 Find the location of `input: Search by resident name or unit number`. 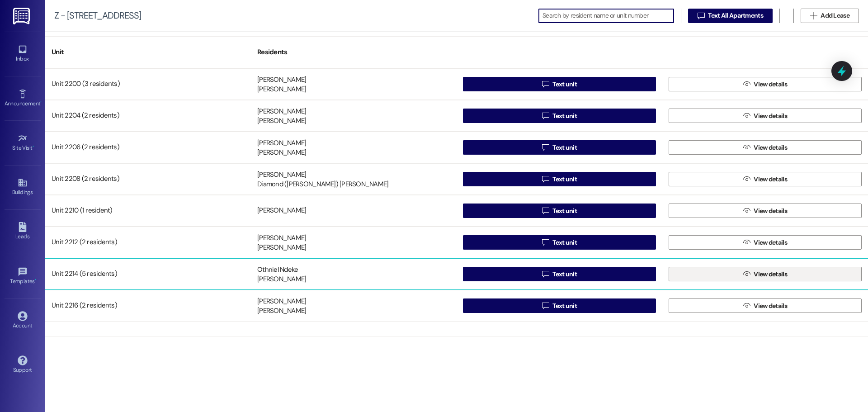

input: Search by resident name or unit number is located at coordinates (608, 16).